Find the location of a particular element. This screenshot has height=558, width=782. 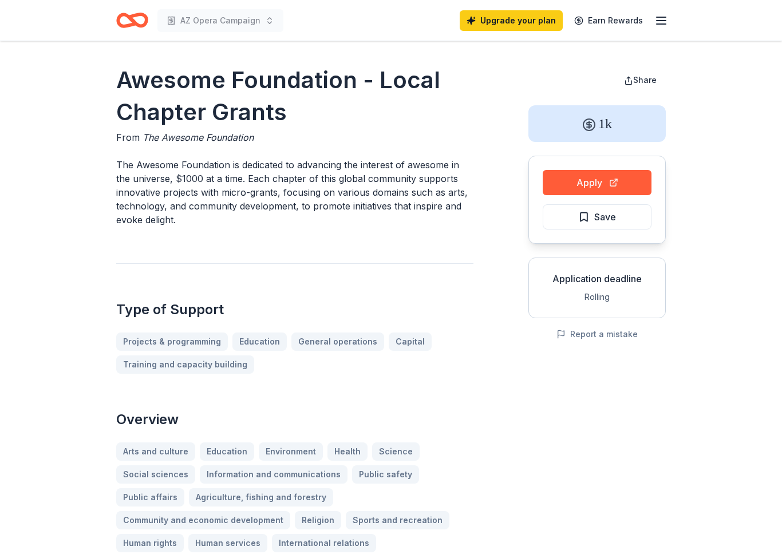

a: Projects & programming is located at coordinates (172, 342).